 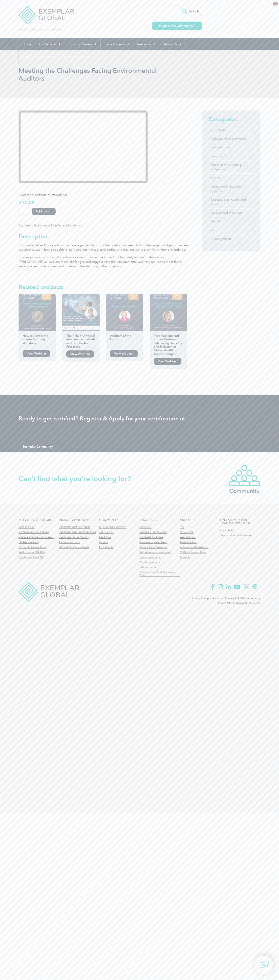 I want to click on p: and, so click(x=239, y=603).